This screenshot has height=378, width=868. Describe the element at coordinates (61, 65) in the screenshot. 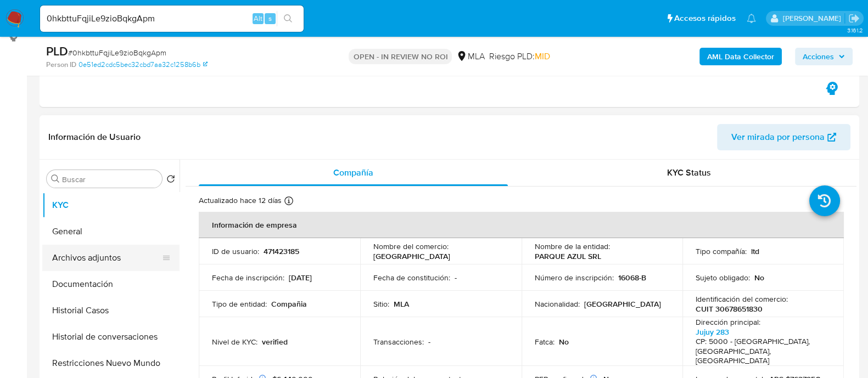

I see `b: Person ID` at that location.